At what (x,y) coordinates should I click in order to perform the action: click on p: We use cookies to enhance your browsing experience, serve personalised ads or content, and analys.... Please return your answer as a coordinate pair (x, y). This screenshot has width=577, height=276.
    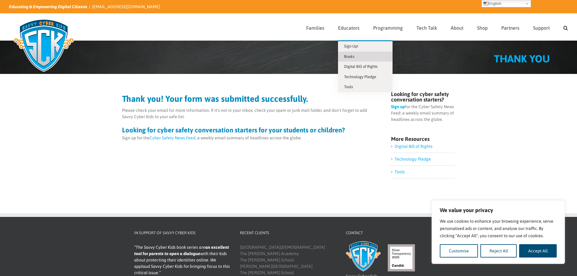
    Looking at the image, I should click on (498, 228).